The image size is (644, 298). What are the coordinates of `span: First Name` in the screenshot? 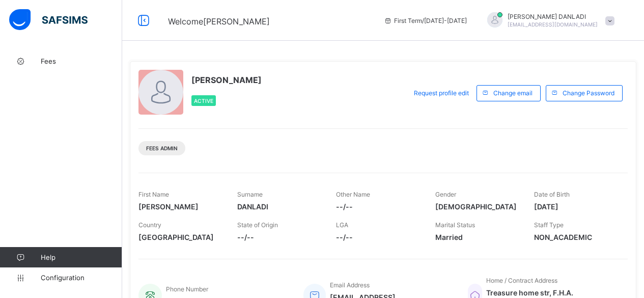 It's located at (154, 194).